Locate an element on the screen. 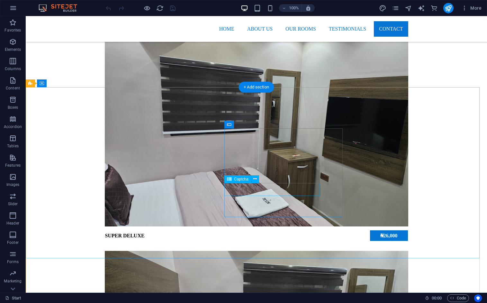 This screenshot has height=303, width=487. p: Elements is located at coordinates (13, 49).